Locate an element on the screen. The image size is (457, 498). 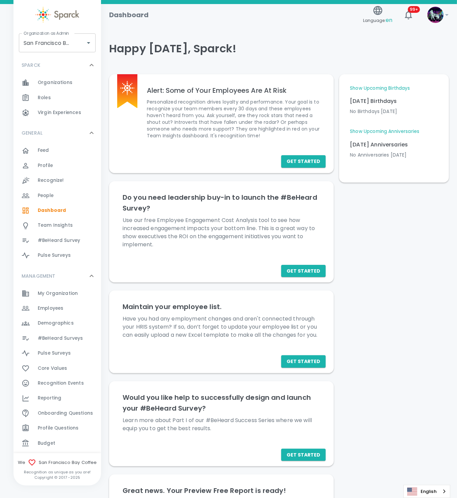
p: Learn more about Part I of our #BeHeard Success Series where we will equip you to get the best re... is located at coordinates (221, 424).